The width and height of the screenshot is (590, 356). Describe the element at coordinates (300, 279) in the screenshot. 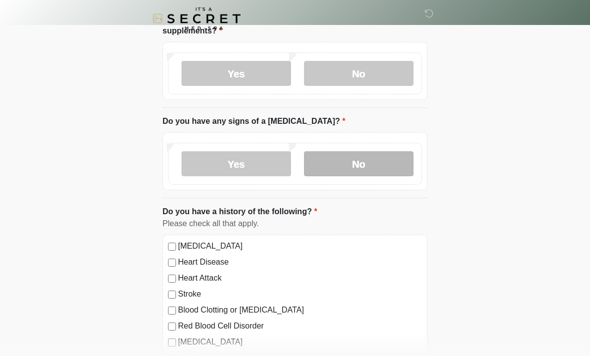

I see `label: Heart Attack` at that location.